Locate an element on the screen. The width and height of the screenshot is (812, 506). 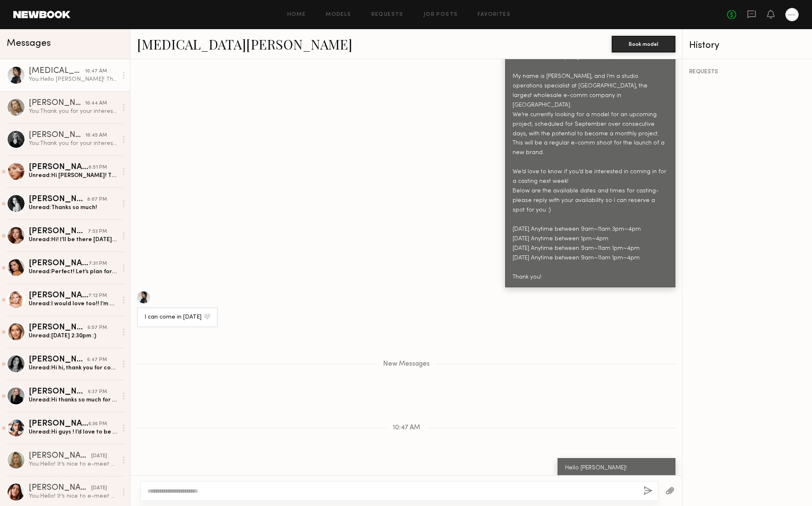
div: 10:45 AM is located at coordinates (96, 135).